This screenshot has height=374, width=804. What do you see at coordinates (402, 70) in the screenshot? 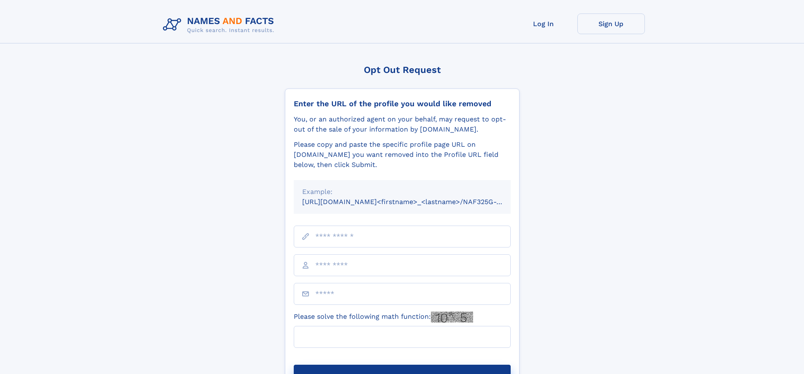
I see `div: Opt Out Request` at bounding box center [402, 70].